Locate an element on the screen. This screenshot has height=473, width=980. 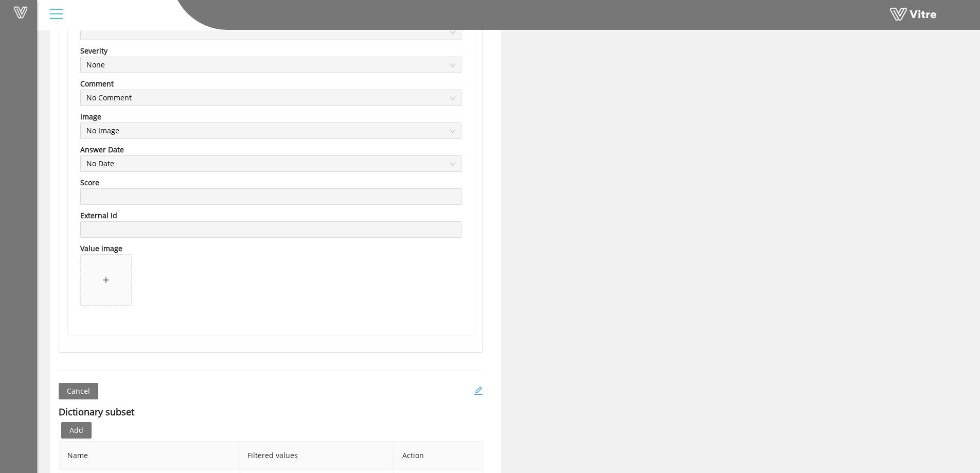
th: Name is located at coordinates (149, 456).